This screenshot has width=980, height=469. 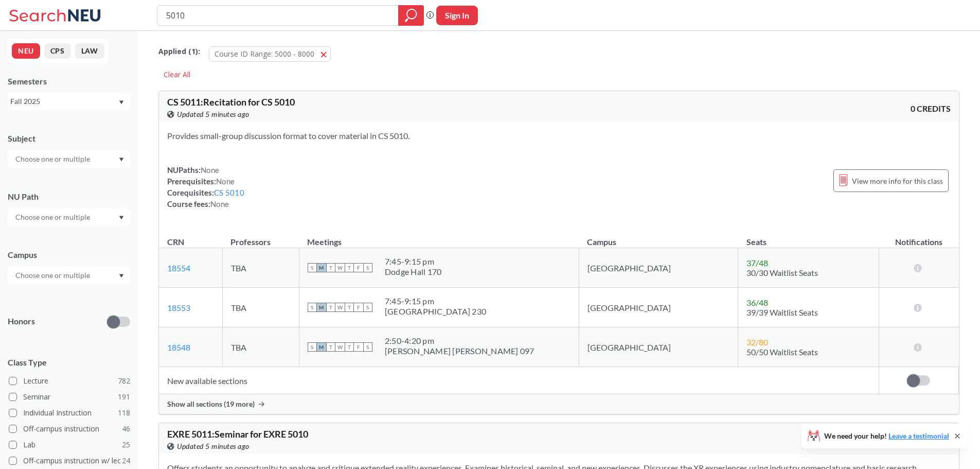 What do you see at coordinates (69, 139) in the screenshot?
I see `div: Subject` at bounding box center [69, 139].